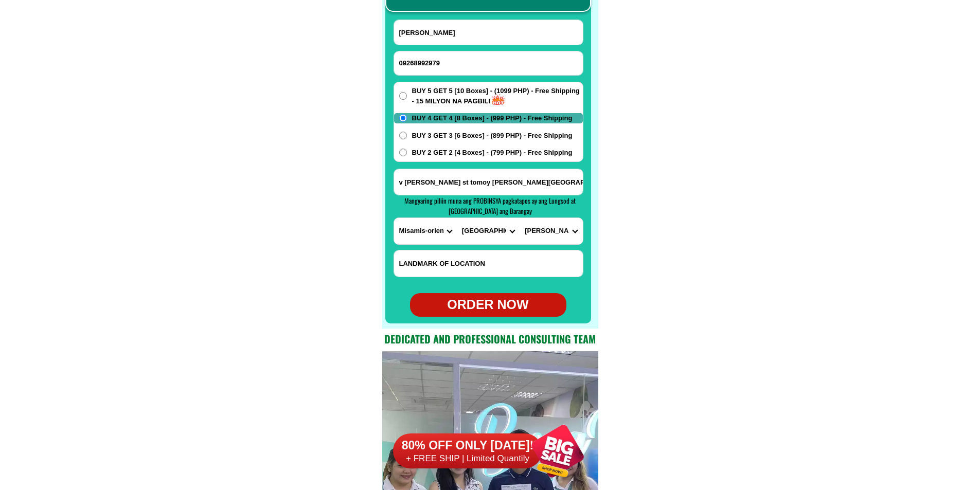 This screenshot has width=980, height=490. What do you see at coordinates (490, 339) in the screenshot?
I see `h2: Dedicated and professional consulting team` at bounding box center [490, 339].